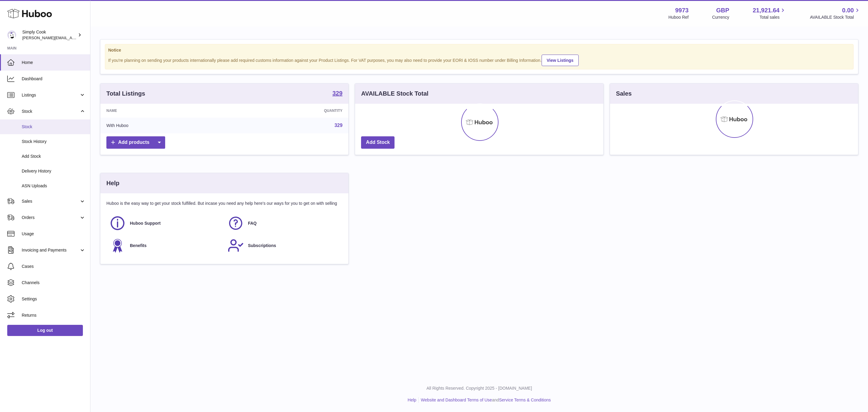 This screenshot has height=412, width=868. Describe the element at coordinates (378, 142) in the screenshot. I see `a: Add Stock` at that location.